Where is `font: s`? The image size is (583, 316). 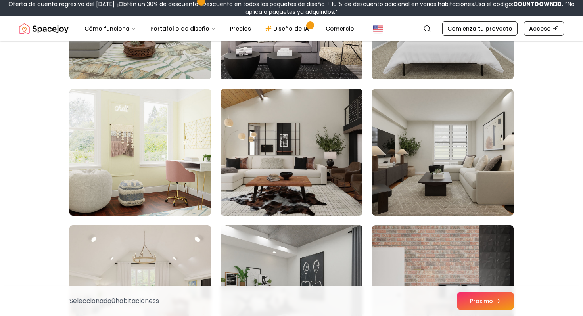
font: s is located at coordinates (157, 300).